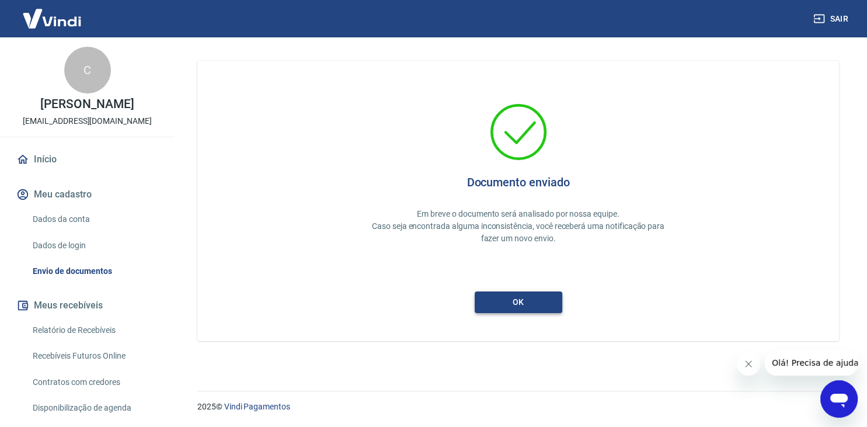 Image resolution: width=867 pixels, height=427 pixels. Describe the element at coordinates (88, 70) in the screenshot. I see `div: C` at that location.